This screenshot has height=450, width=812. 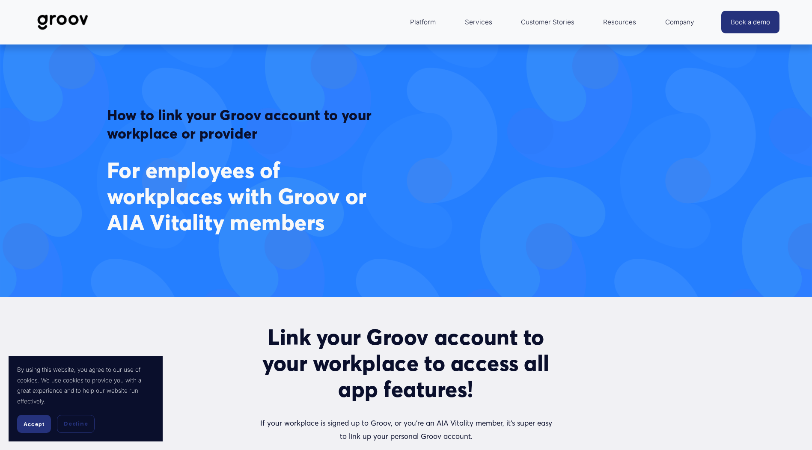 What do you see at coordinates (76, 424) in the screenshot?
I see `span: Decline` at bounding box center [76, 424].